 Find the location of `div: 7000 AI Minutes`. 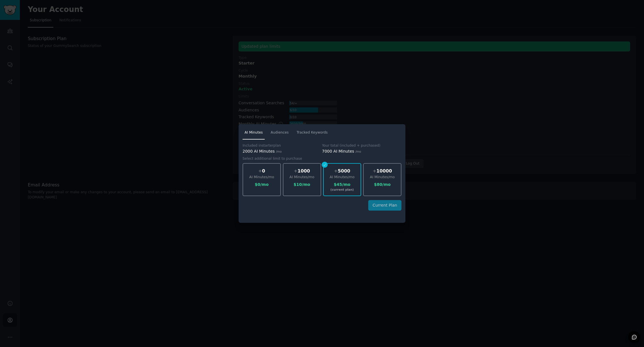

div: 7000 AI Minutes is located at coordinates (362, 151).